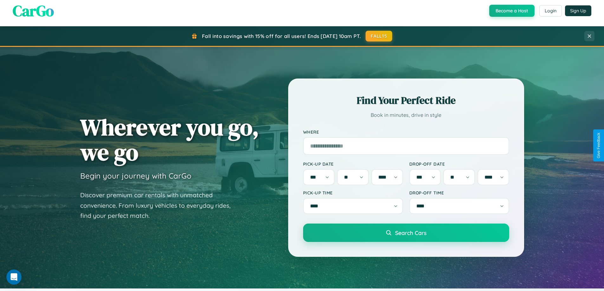  Describe the element at coordinates (406, 233) in the screenshot. I see `button: Search Cars` at that location.